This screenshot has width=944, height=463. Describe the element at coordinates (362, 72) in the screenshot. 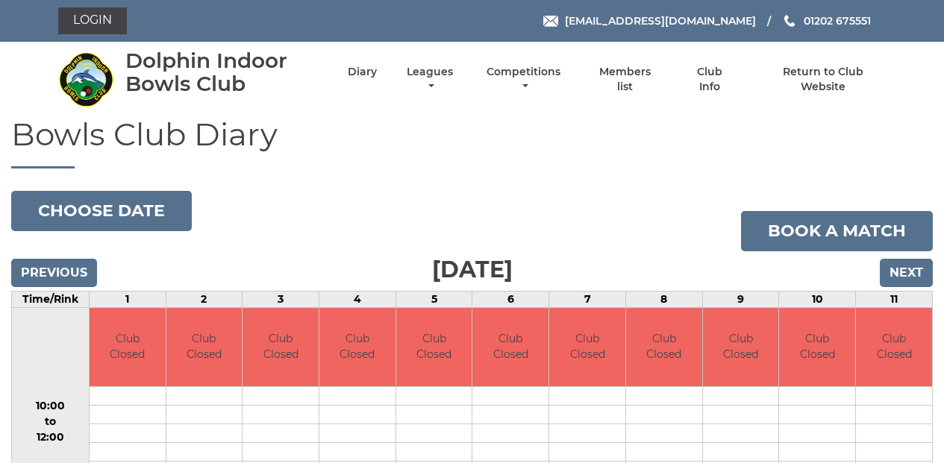

I see `a: Diary` at that location.